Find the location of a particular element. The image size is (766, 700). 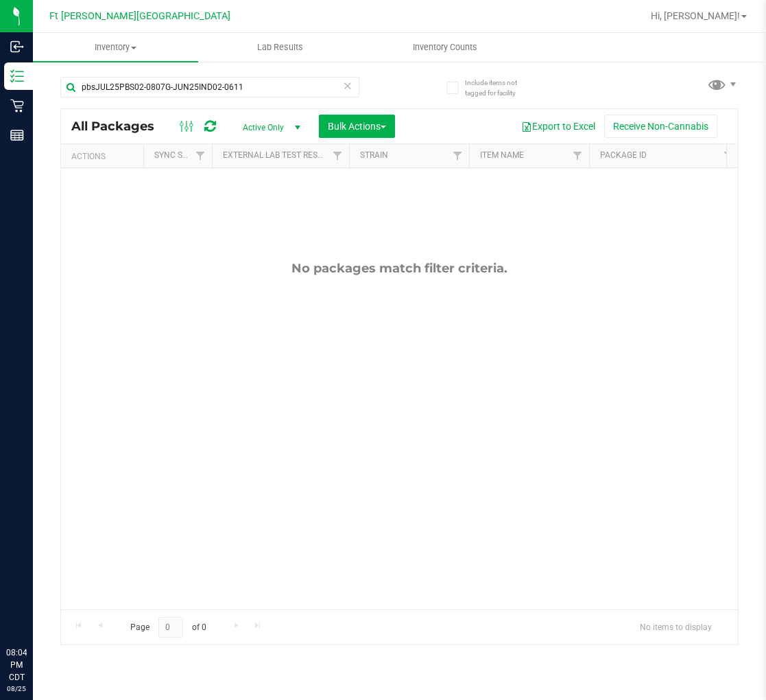

input: Search Package ID, Item Name, SKU, Lot or Part Number... is located at coordinates (210, 87).